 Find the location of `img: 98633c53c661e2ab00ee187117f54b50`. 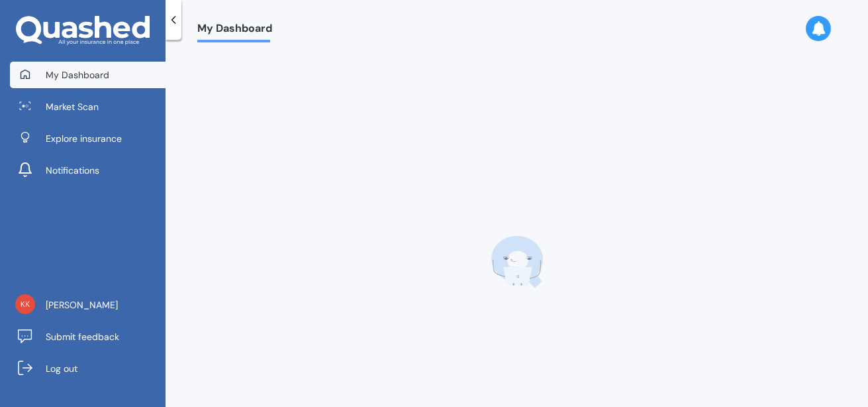

img: 98633c53c661e2ab00ee187117f54b50 is located at coordinates (25, 304).